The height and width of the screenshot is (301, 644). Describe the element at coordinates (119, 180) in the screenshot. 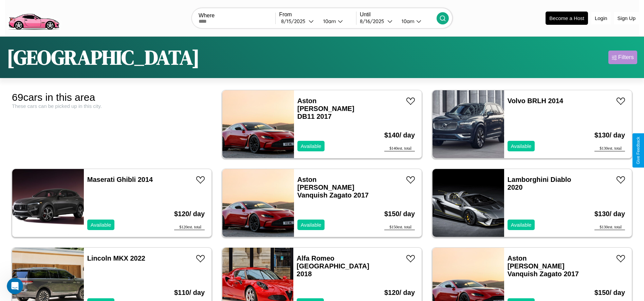

I see `a: Maserati Ghibli 2014` at that location.